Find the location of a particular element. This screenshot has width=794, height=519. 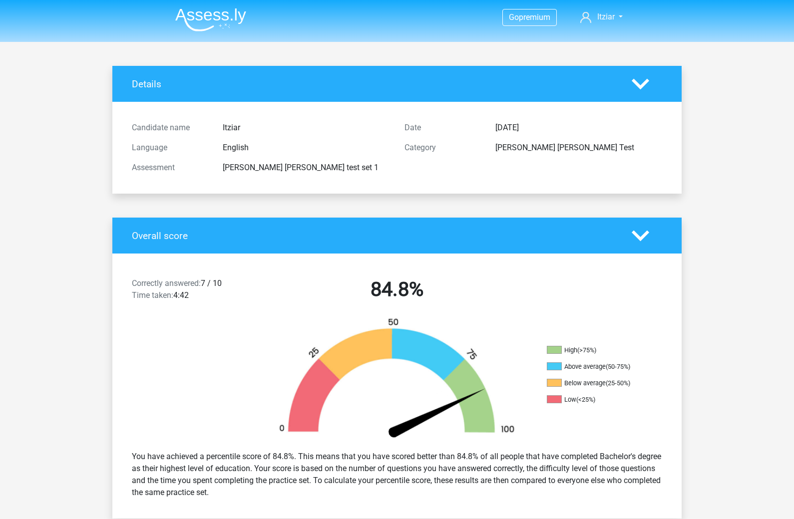

a: Itziar is located at coordinates (601, 17).